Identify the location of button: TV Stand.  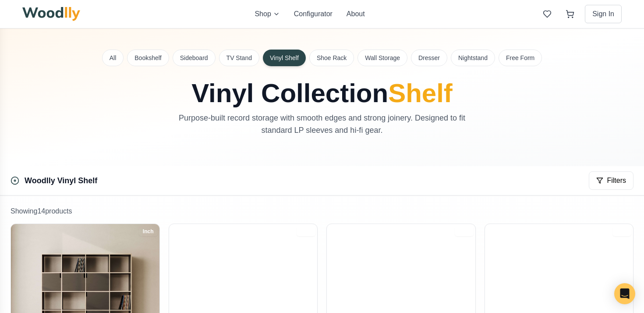
(239, 58).